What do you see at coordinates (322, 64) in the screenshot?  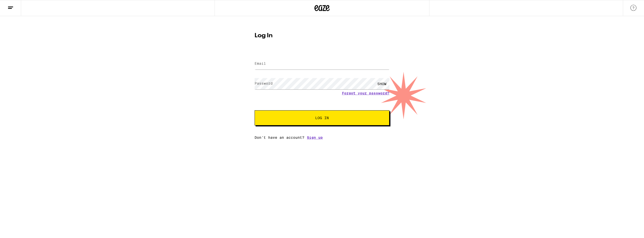 I see `input: Email` at bounding box center [322, 64].